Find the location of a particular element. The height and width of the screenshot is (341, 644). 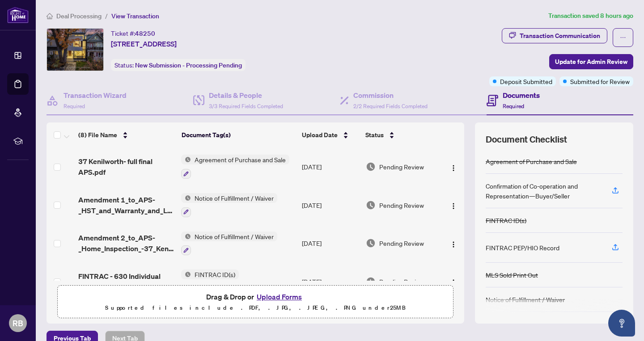

span: 2/2 Required Fields Completed is located at coordinates (390, 106).